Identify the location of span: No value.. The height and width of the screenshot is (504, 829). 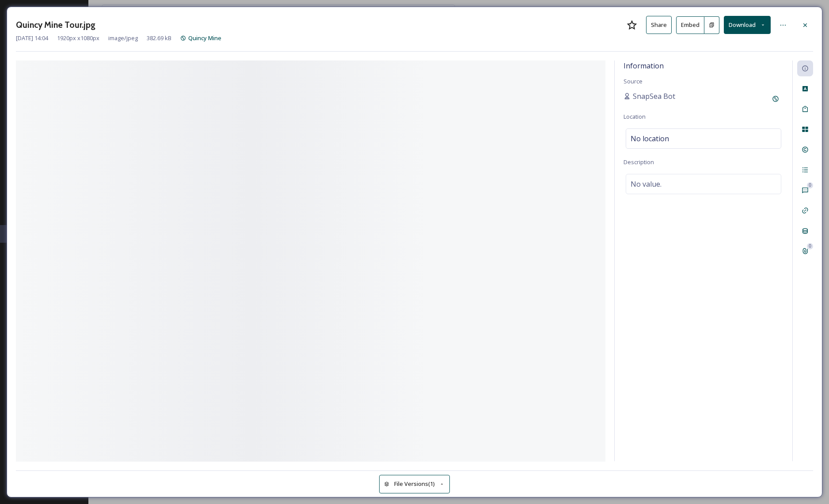
(646, 184).